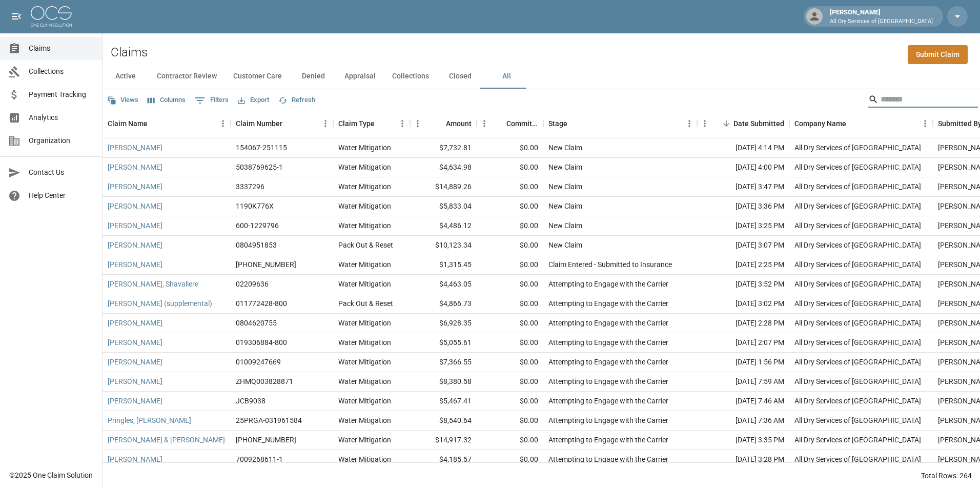 Image resolution: width=980 pixels, height=489 pixels. I want to click on span: Help Center, so click(61, 195).